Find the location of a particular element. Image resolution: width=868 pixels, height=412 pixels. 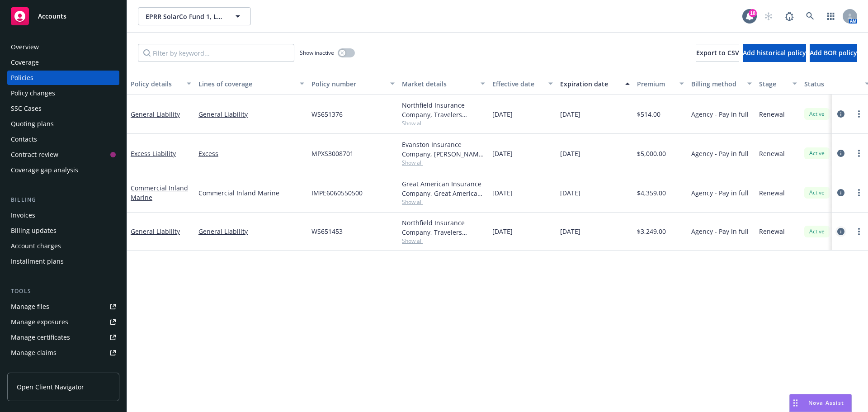

div: Manage claims is located at coordinates (34, 353).